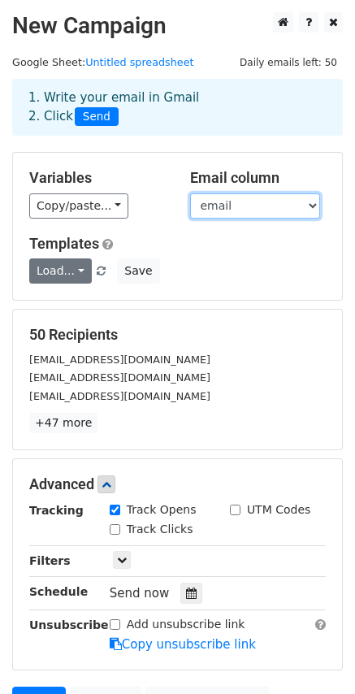 Image resolution: width=355 pixels, height=694 pixels. I want to click on h5: Email column, so click(258, 178).